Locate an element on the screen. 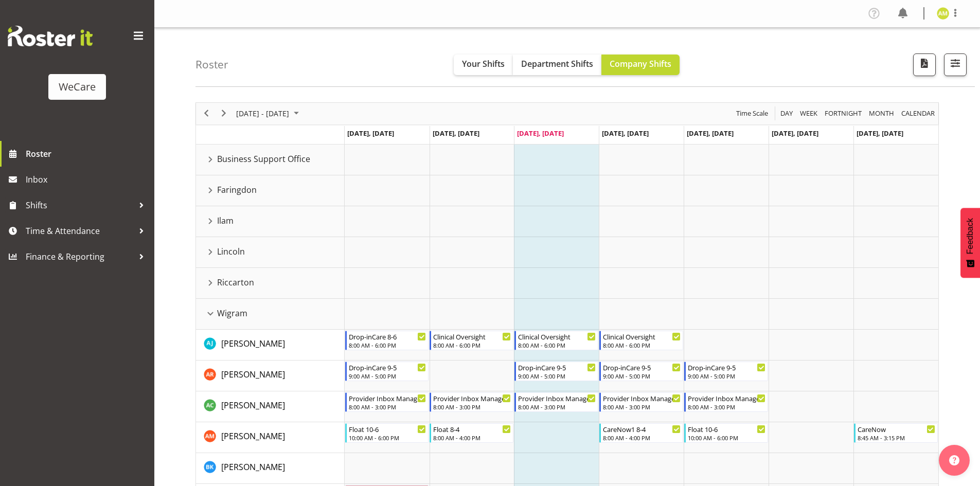 The height and width of the screenshot is (486, 980). td: Business Support Office resource is located at coordinates (270, 160).